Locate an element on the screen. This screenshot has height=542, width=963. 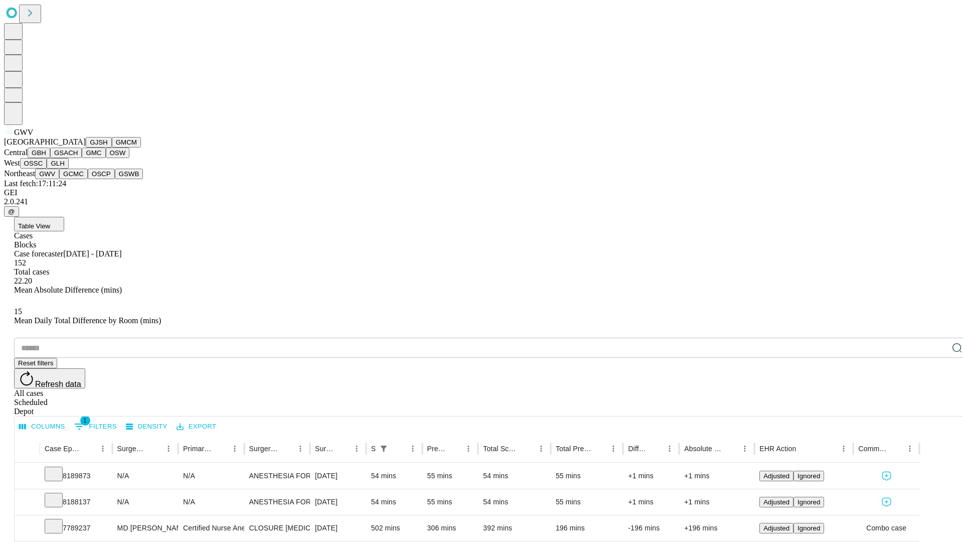
button: GCMC is located at coordinates (73, 174).